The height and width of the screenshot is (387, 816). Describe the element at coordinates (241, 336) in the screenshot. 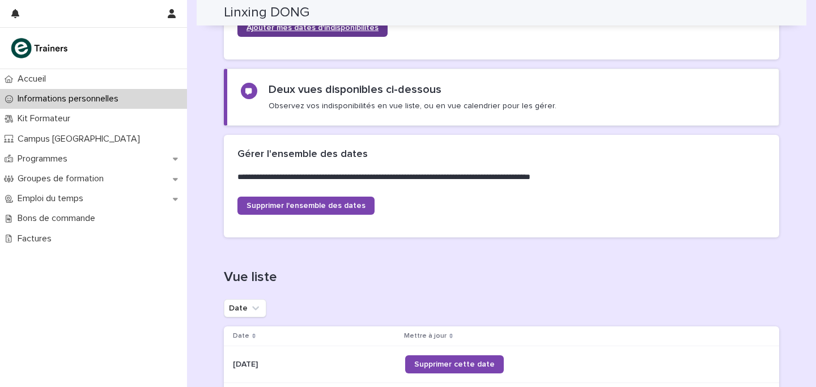

I see `p: Date` at that location.